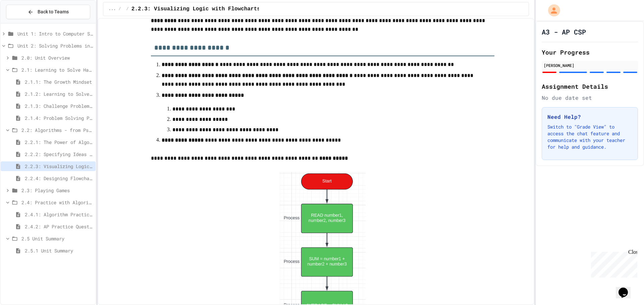 The width and height of the screenshot is (644, 305). What do you see at coordinates (53, 12) in the screenshot?
I see `span: Back to Teams` at bounding box center [53, 12].